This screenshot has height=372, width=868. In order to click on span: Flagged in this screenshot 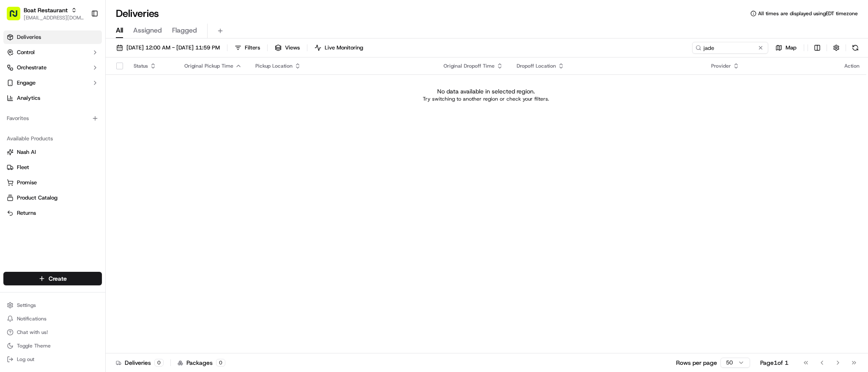, I will do `click(185, 30)`.